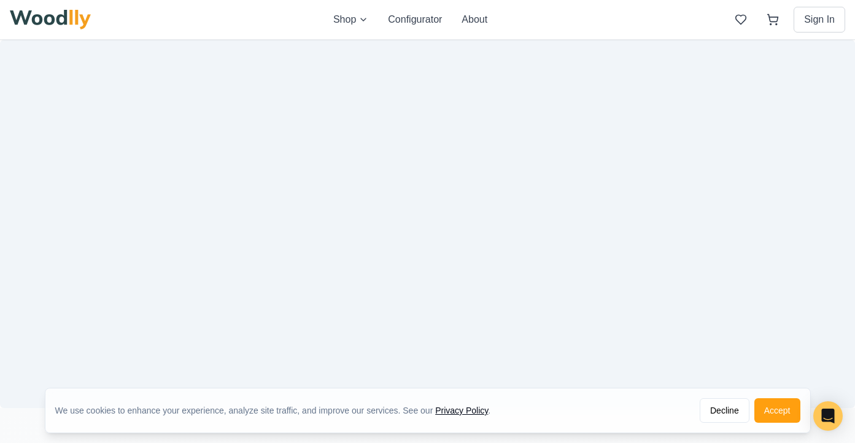 This screenshot has width=855, height=443. What do you see at coordinates (415, 20) in the screenshot?
I see `button: Configurator` at bounding box center [415, 20].